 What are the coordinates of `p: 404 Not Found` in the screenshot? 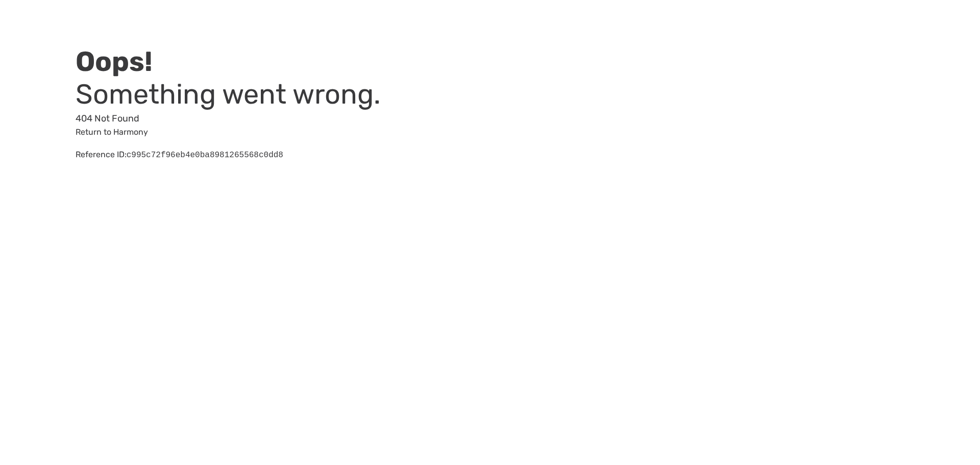 It's located at (264, 118).